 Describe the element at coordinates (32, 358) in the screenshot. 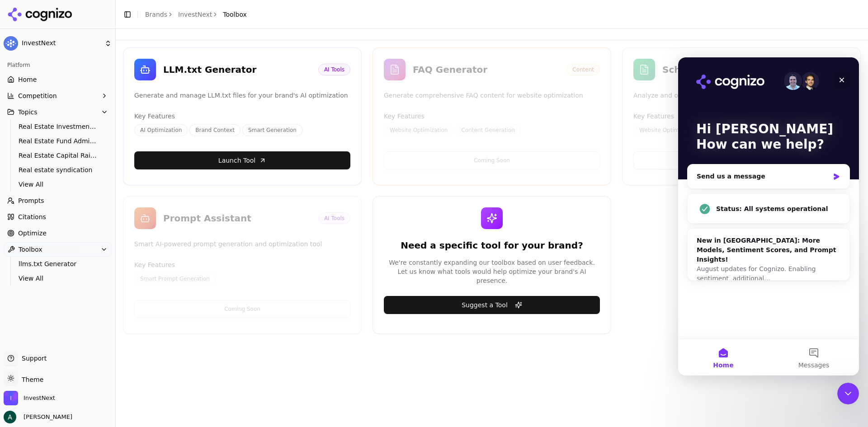

I see `span: Support` at that location.